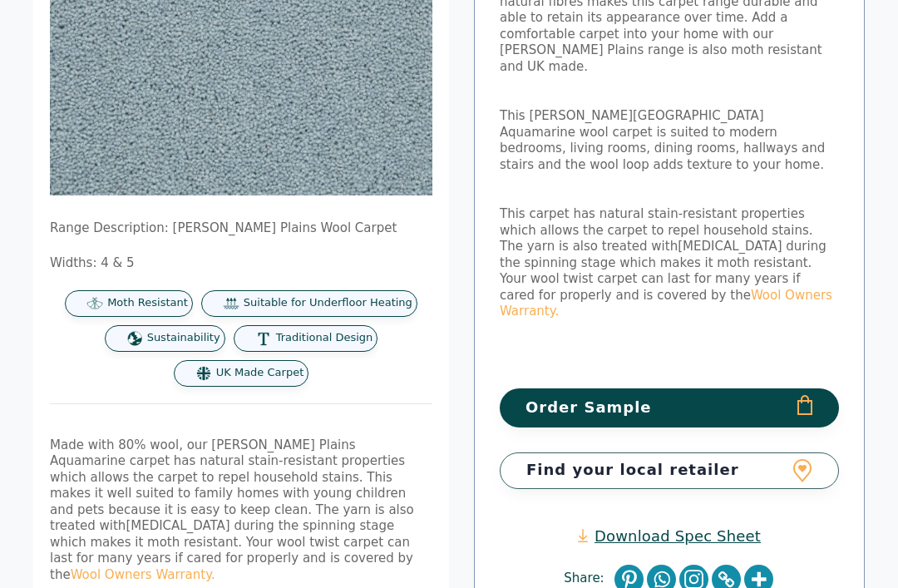 This screenshot has width=898, height=588. Describe the element at coordinates (327, 303) in the screenshot. I see `span: Suitable for Underfloor Heating` at that location.